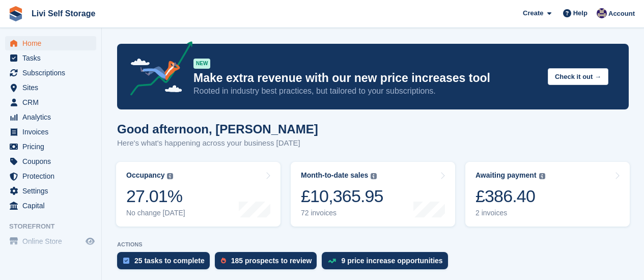 The image size is (644, 280). Describe the element at coordinates (578, 76) in the screenshot. I see `button: Check it out →` at that location.